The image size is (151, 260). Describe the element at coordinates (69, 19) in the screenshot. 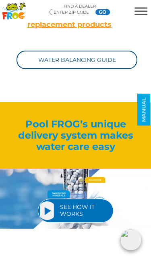

I see `span: Satisfaction Guarantee on replacement products` at that location.